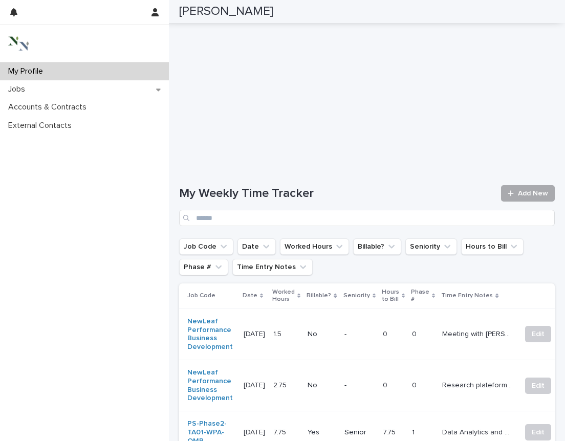  I want to click on p: My Profile, so click(28, 71).